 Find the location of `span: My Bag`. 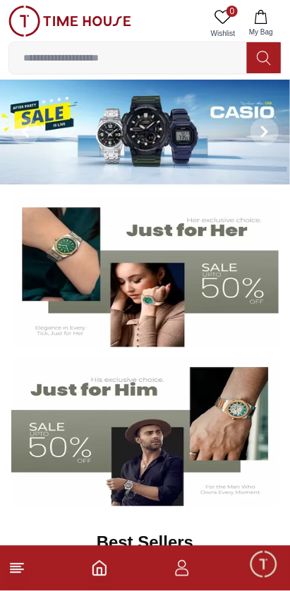

span: My Bag is located at coordinates (261, 32).